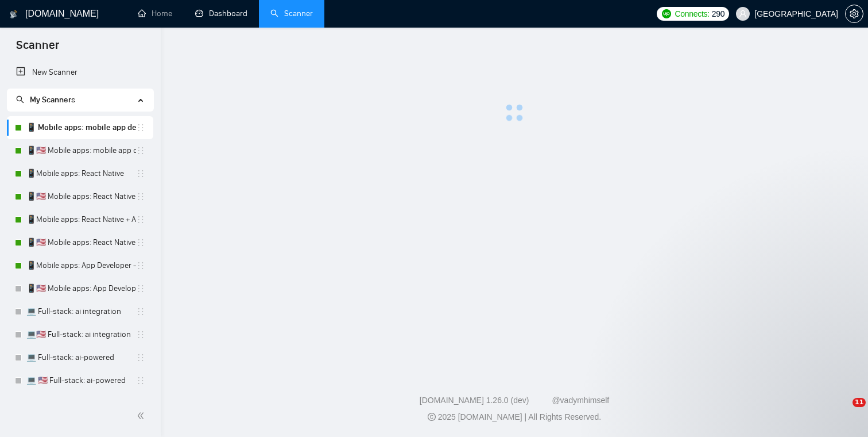 The height and width of the screenshot is (437, 868). What do you see at coordinates (80, 72) in the screenshot?
I see `a: New Scanner` at bounding box center [80, 72].